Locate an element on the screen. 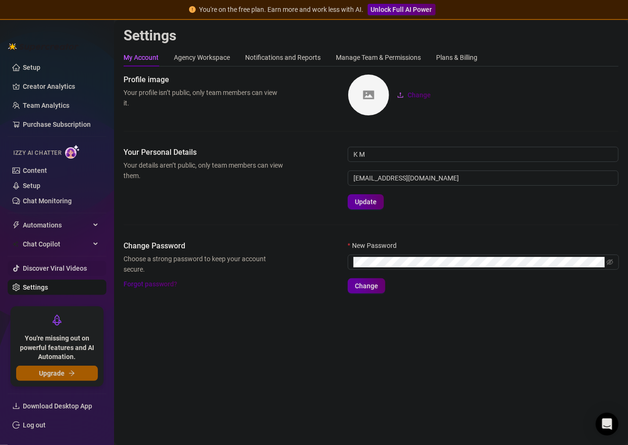 The width and height of the screenshot is (628, 445). span: Your profile isn’t public, only team members can view it. is located at coordinates (203, 98).